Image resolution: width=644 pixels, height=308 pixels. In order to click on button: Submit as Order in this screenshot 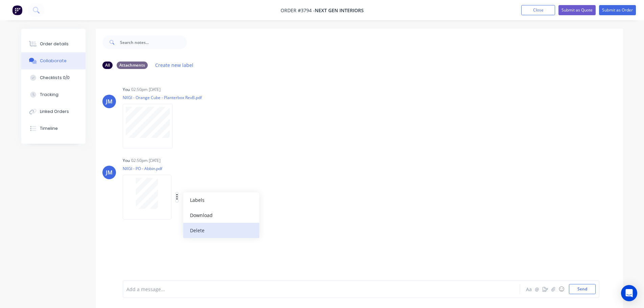, I will do `click(618, 10)`.